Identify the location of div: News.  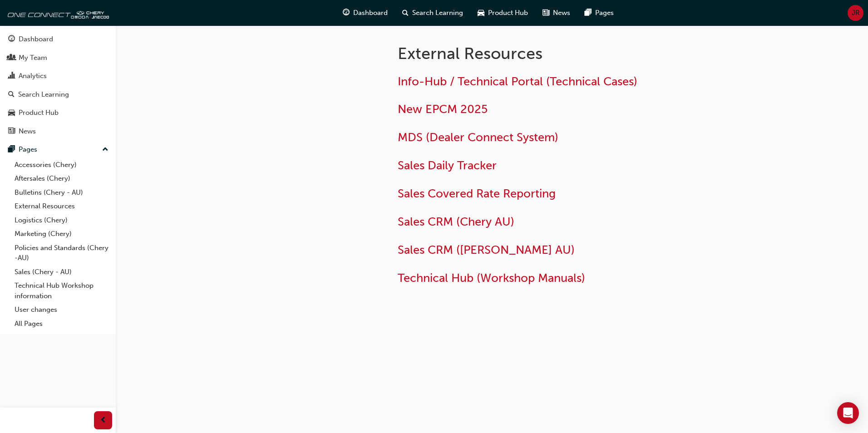
(27, 132).